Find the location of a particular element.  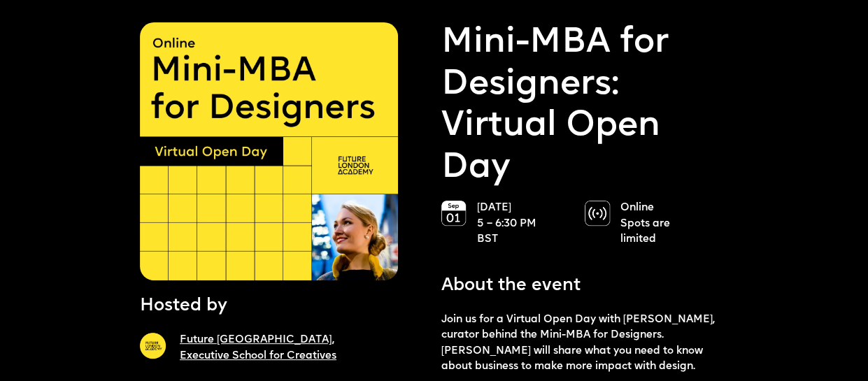

p: Virtual Open Day is located at coordinates (584, 106).